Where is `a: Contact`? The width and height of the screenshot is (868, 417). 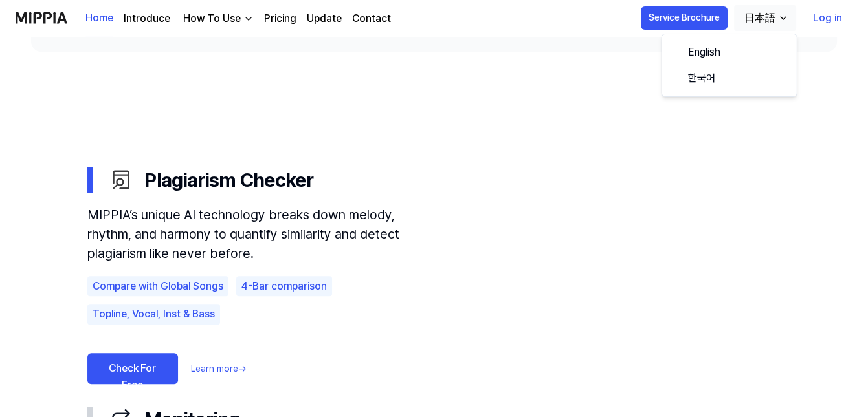 a: Contact is located at coordinates (371, 19).